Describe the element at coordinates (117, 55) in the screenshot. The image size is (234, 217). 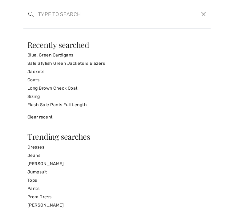
I see `a: Blue, Green Cardigans` at that location.